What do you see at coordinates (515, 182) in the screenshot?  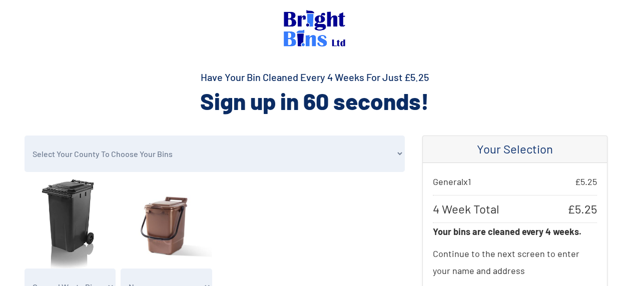 I see `p: General x 1` at bounding box center [515, 182].